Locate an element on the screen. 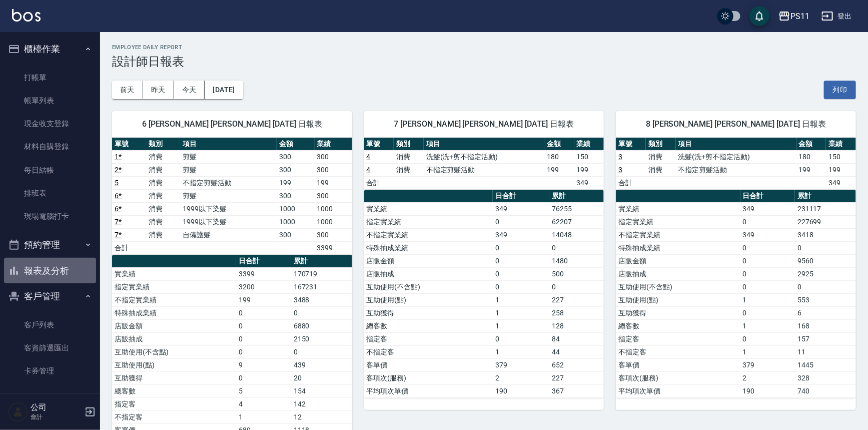 This screenshot has width=868, height=430. td: 特殊抽成業績 is located at coordinates (428, 248).